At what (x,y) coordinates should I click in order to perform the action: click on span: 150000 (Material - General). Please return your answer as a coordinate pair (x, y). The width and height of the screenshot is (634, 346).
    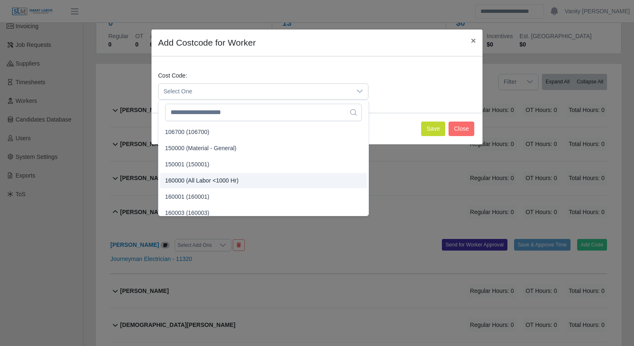
    Looking at the image, I should click on (201, 148).